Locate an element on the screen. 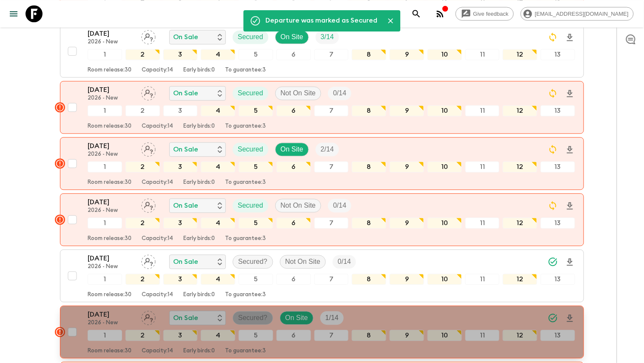 Image resolution: width=644 pixels, height=363 pixels. p: Not On Site is located at coordinates (298, 93).